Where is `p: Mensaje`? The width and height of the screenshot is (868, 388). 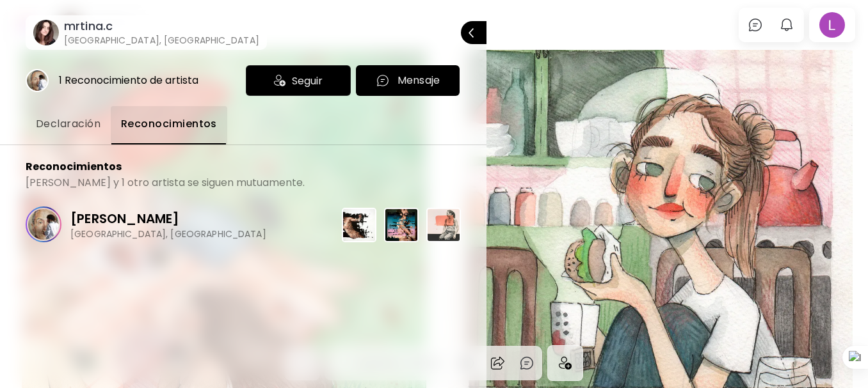 p: Mensaje is located at coordinates (419, 81).